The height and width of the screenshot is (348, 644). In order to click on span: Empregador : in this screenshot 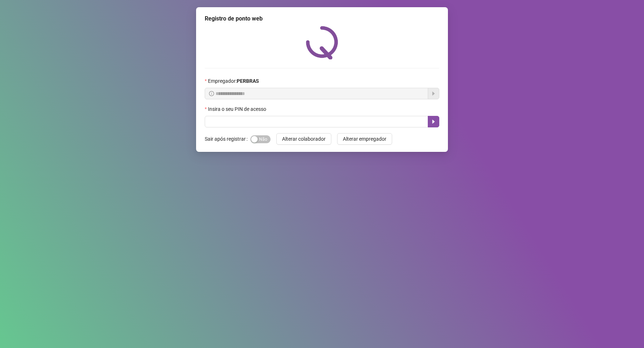, I will do `click(234, 81)`.